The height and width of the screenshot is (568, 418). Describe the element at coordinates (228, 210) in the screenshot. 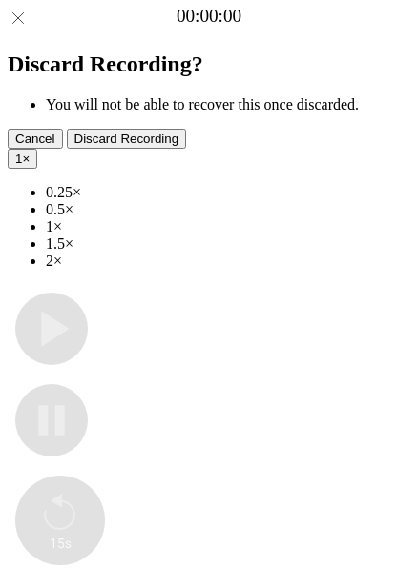

I see `li: 0.5×` at that location.